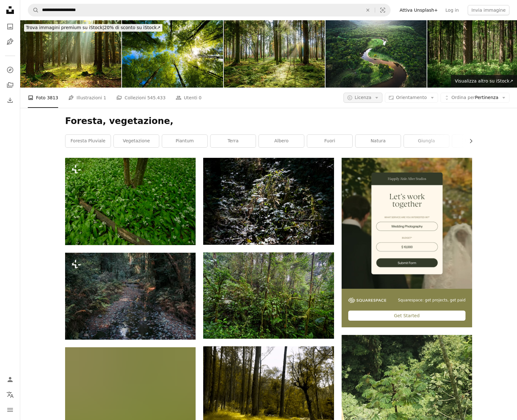  Describe the element at coordinates (362, 98) in the screenshot. I see `button: Licenza` at that location.